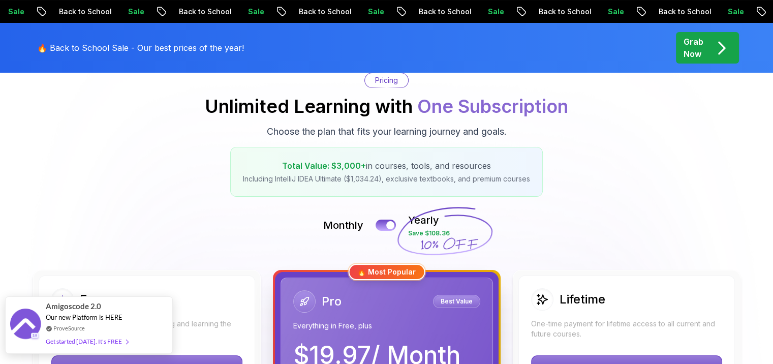 Image resolution: width=773 pixels, height=364 pixels. What do you see at coordinates (386, 80) in the screenshot?
I see `p: Pricing` at bounding box center [386, 80].